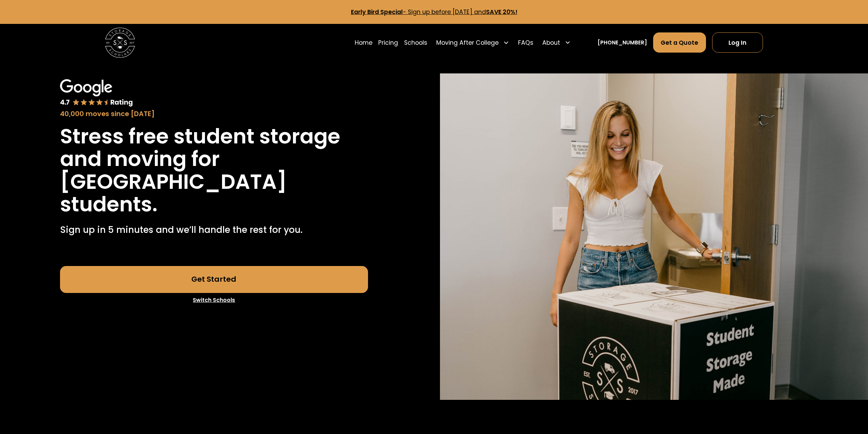 This screenshot has height=434, width=868. I want to click on p: Sign up in 5 minutes and we’ll handle the rest for you., so click(181, 229).